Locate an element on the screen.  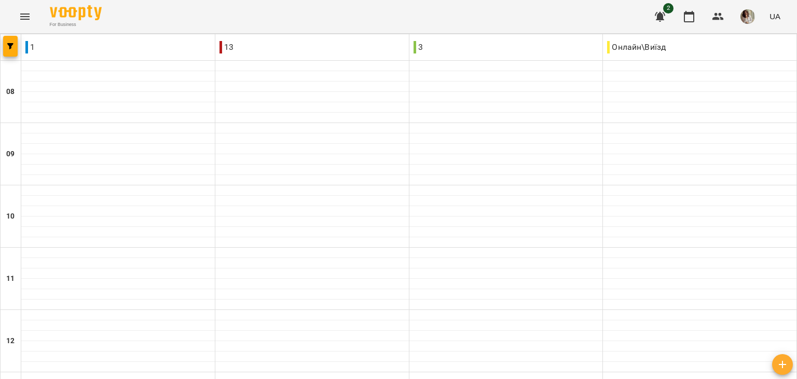
p: 3 is located at coordinates (418, 47).